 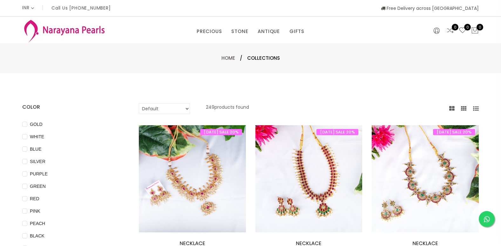 I want to click on button: 0, so click(x=475, y=31).